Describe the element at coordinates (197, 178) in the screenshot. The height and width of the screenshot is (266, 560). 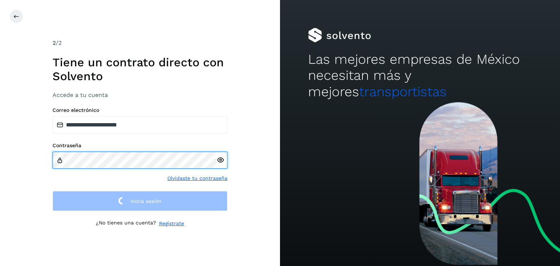
I see `a: Olvidaste tu contraseña` at that location.